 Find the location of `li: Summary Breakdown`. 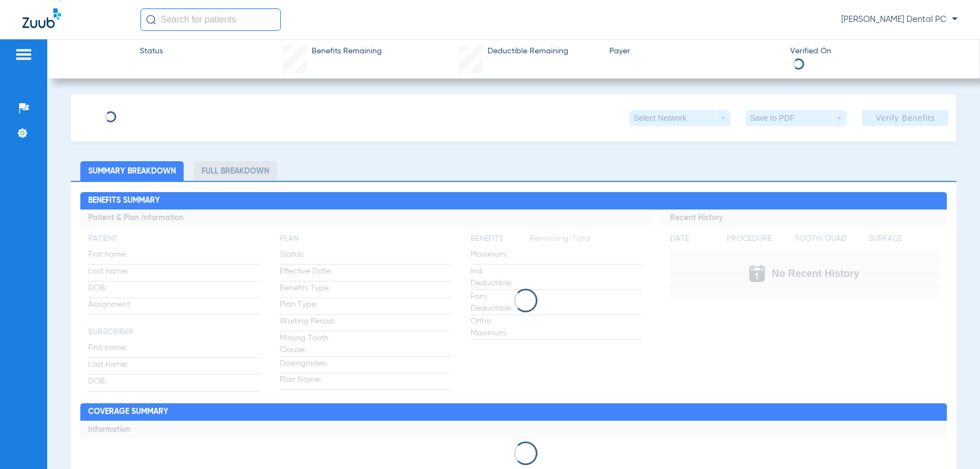

li: Summary Breakdown is located at coordinates (132, 171).